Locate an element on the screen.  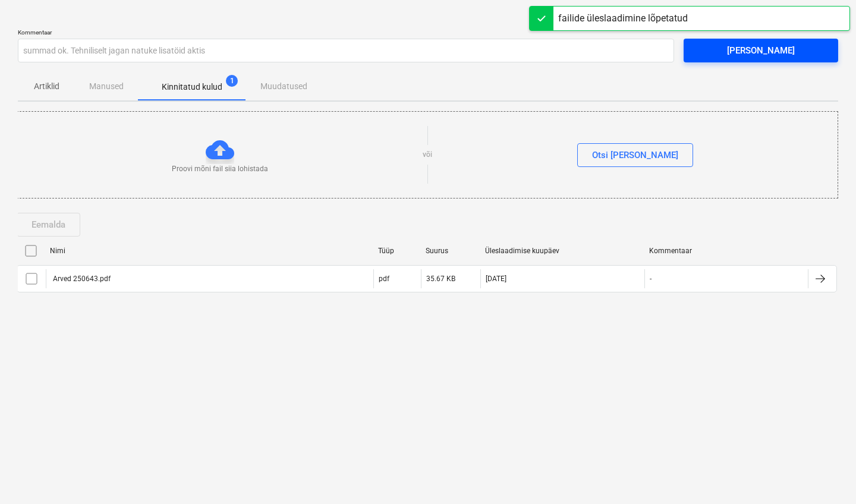
p: Kinnitatud kulud is located at coordinates (192, 87).